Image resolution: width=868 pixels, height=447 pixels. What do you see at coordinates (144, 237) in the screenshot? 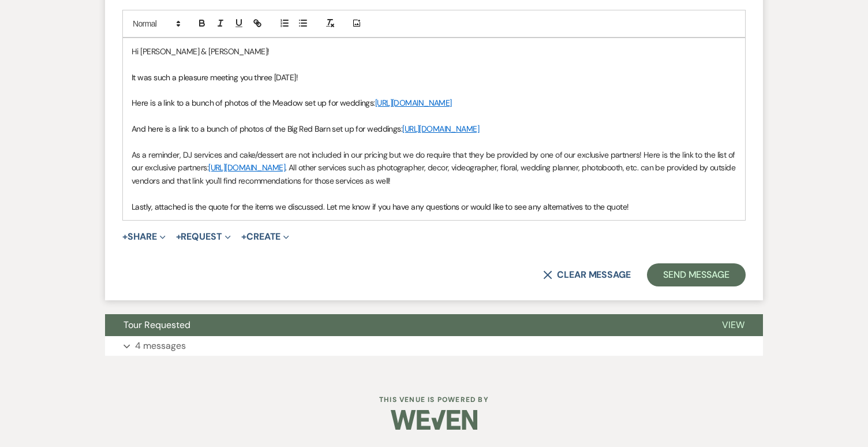
I see `button: Share` at bounding box center [144, 237].